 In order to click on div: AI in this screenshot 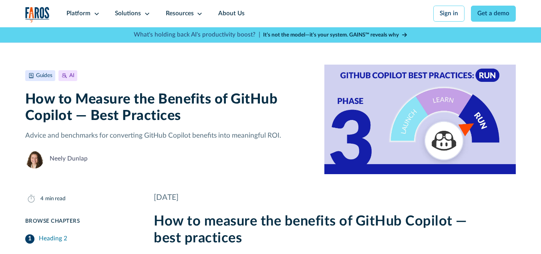, I will do `click(72, 75)`.